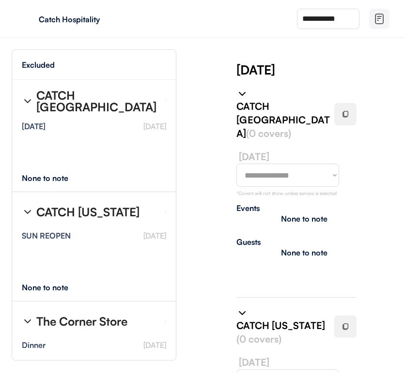  I want to click on div: Dinner, so click(33, 345).